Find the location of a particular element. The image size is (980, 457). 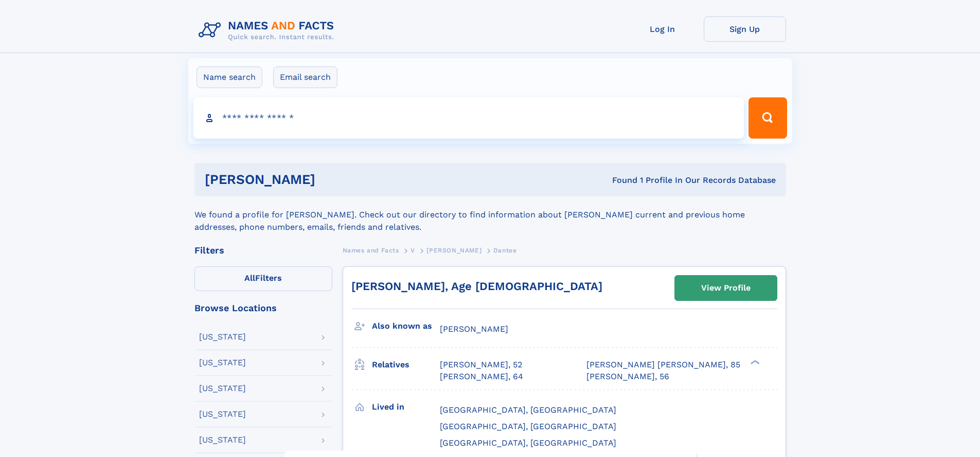

label: Filters is located at coordinates (263, 278).